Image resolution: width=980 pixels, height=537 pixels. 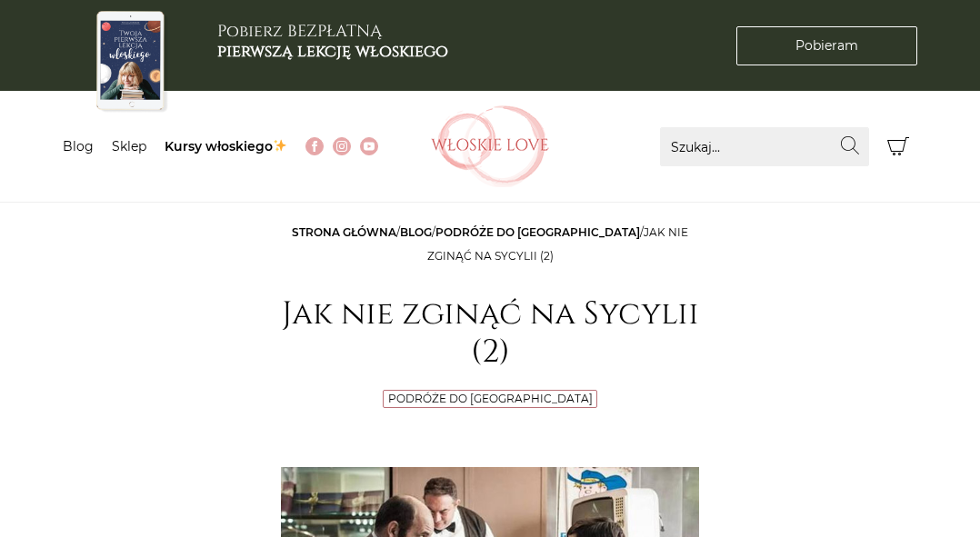 I want to click on img: Włoskielove, so click(x=490, y=146).